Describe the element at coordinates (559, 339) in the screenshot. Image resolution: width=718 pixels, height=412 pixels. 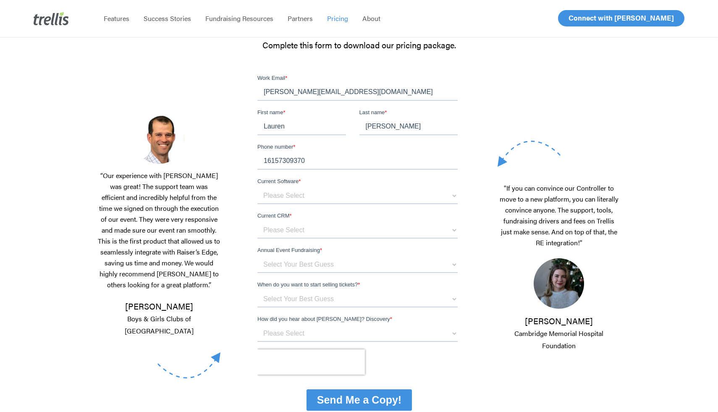
I see `span: Cambridge Memorial Hospital Foundation` at that location.